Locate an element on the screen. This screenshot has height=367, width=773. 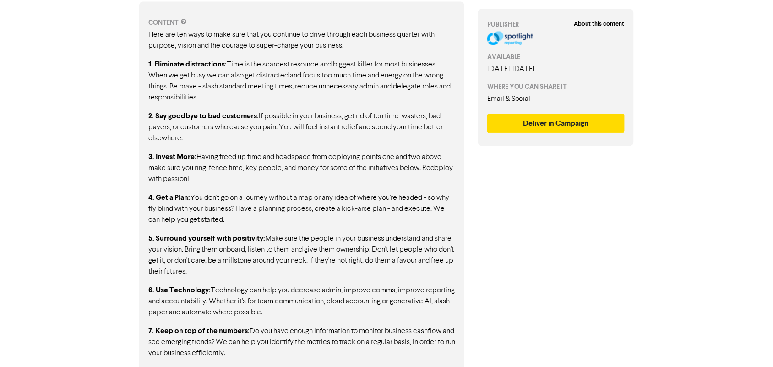
div: WHERE YOU CAN SHARE IT is located at coordinates (556, 87).